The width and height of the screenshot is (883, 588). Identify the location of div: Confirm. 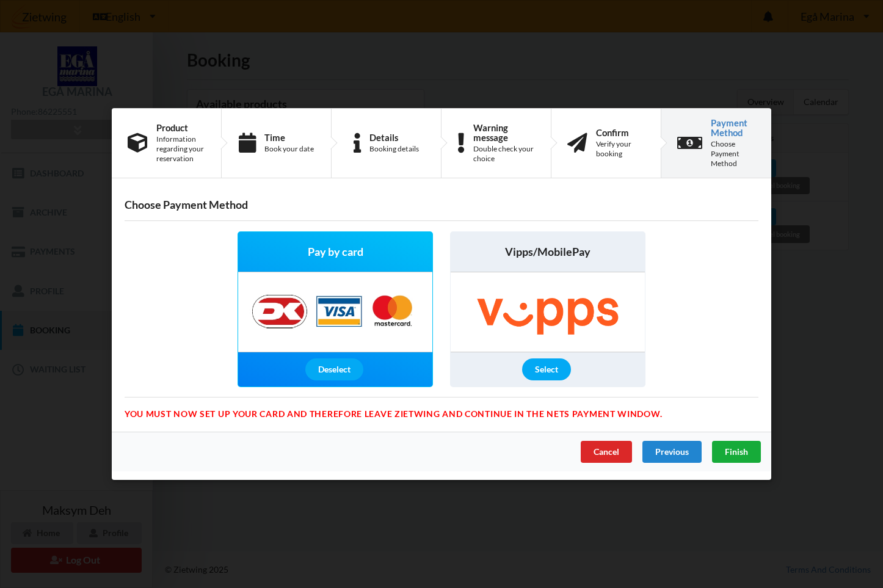
(620, 133).